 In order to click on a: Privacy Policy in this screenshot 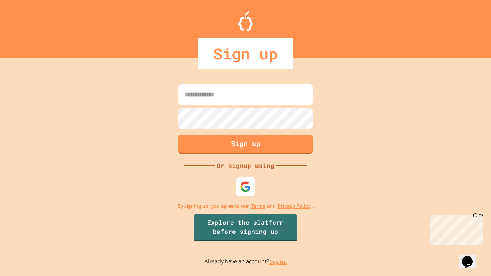, I will do `click(294, 206)`.